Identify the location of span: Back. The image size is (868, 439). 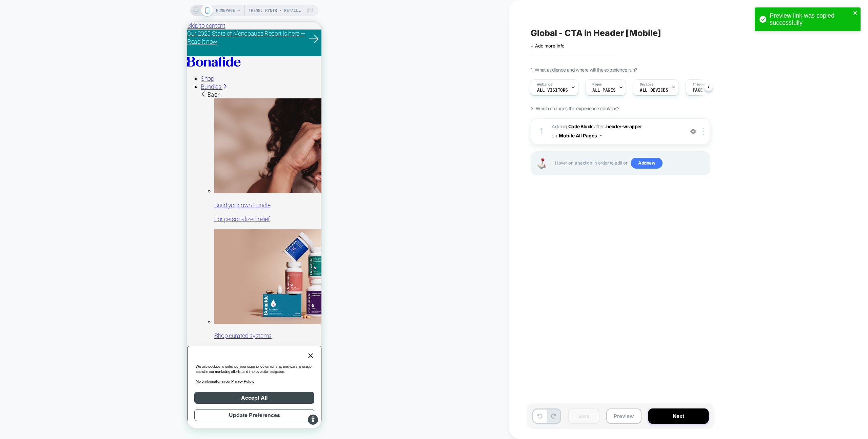
(23, 73).